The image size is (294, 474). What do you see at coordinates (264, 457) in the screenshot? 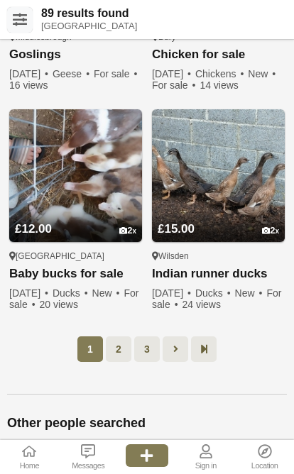
I see `a: Location` at bounding box center [264, 457].